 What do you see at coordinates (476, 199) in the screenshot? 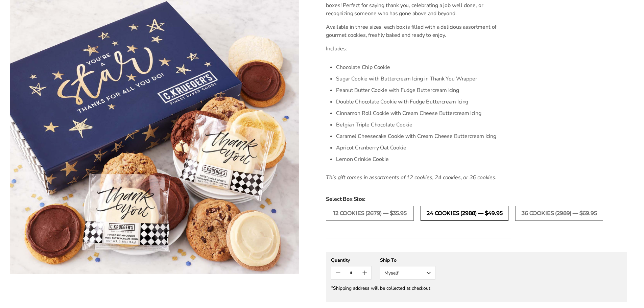
I see `span: Select Box Size:` at bounding box center [476, 199].